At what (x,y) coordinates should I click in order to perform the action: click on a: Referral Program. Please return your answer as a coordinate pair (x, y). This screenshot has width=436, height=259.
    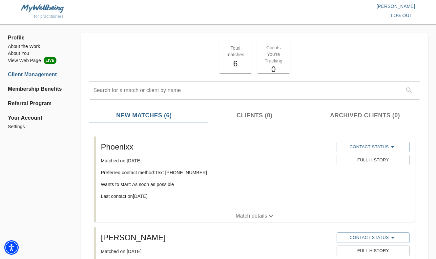
    Looking at the image, I should click on (36, 103).